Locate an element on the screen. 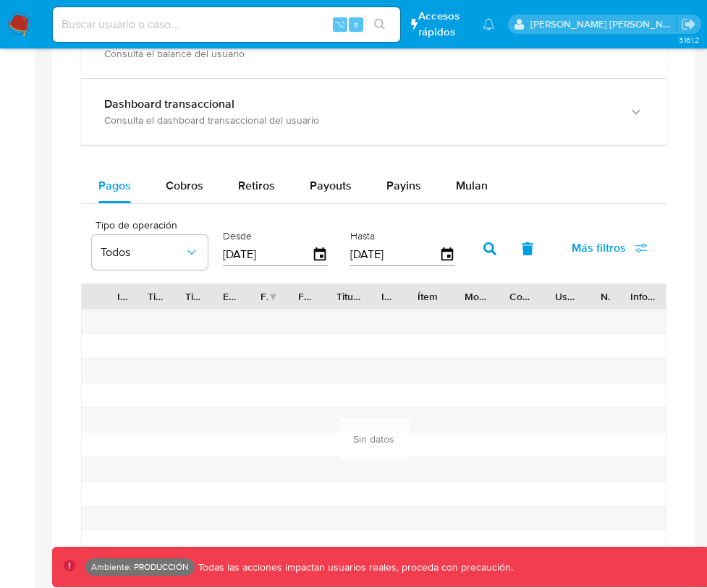  p: Ambiente: PRODUCCIÓN is located at coordinates (140, 567).